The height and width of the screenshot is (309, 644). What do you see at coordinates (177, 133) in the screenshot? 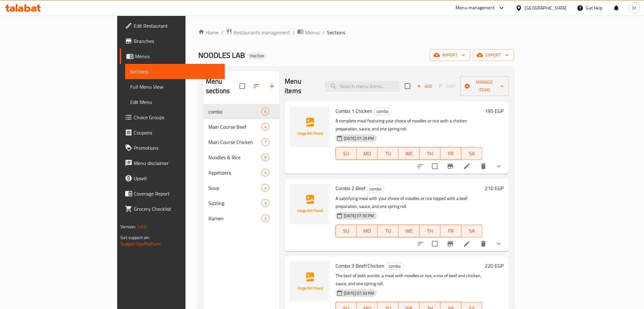
I see `span: Coupons` at bounding box center [177, 133].